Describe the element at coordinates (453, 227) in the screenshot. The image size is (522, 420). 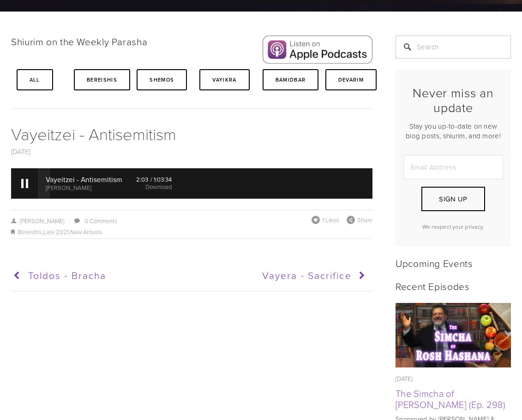
I see `p: We respect your privacy.` at that location.